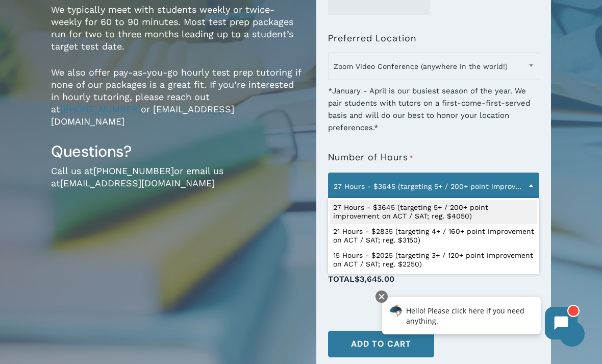  I want to click on li: 21 Hours - $2835 (targeting 4+ / 160+ point improvement on ACT / SAT; reg. $3150), so click(433, 236).